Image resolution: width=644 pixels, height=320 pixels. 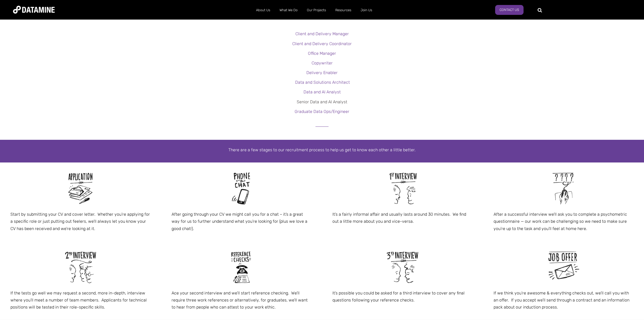 What do you see at coordinates (242, 222) in the screenshot?
I see `p: After going through your CV we might call you for a chat – it’s a great way for us to further und...` at bounding box center [242, 222].